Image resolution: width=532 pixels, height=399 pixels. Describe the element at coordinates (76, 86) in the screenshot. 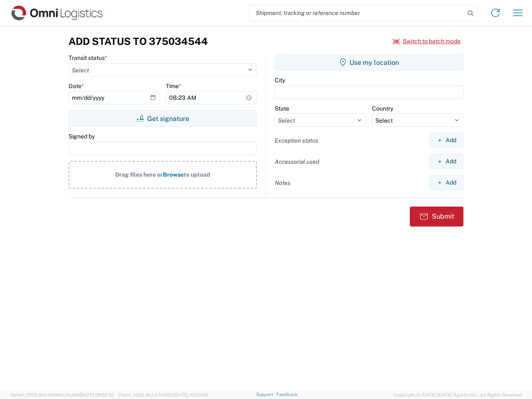

I see `label: Date` at that location.